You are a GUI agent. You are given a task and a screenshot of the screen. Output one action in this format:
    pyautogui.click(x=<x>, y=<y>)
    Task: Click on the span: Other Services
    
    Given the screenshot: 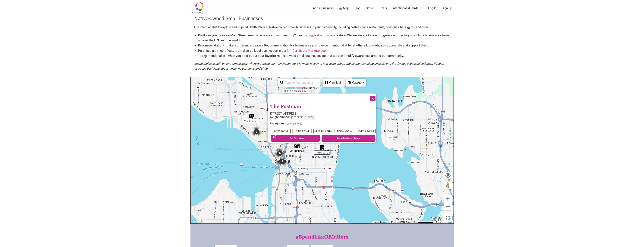 What is the action you would take?
    pyautogui.click(x=294, y=124)
    